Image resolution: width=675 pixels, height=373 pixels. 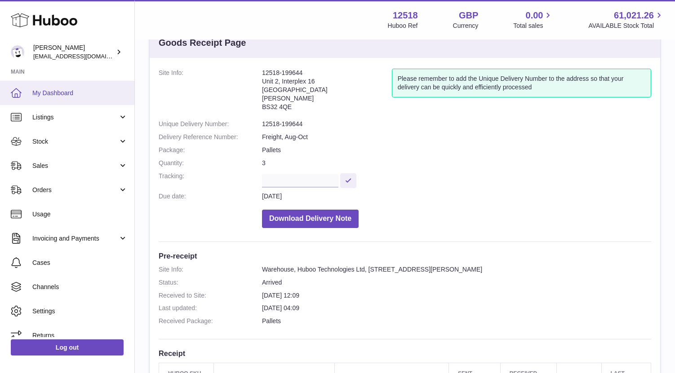 What do you see at coordinates (80, 311) in the screenshot?
I see `span: Settings` at bounding box center [80, 311].